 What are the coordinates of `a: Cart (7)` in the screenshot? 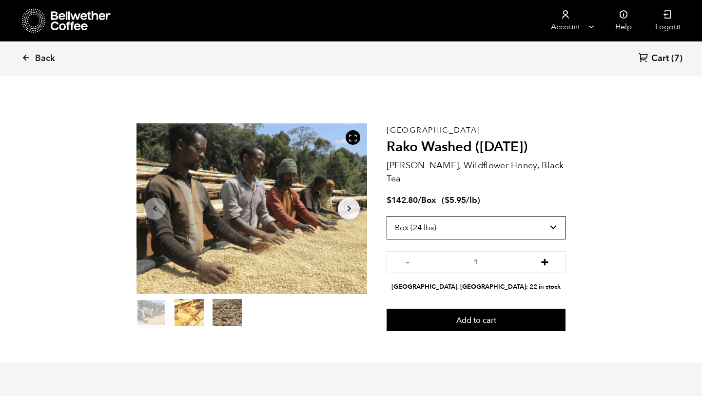 It's located at (661, 59).